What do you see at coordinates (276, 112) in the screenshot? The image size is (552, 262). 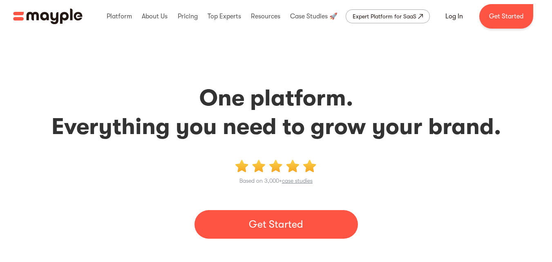 I see `h2: One platform. Everything you need to grow your brand.` at bounding box center [276, 112].